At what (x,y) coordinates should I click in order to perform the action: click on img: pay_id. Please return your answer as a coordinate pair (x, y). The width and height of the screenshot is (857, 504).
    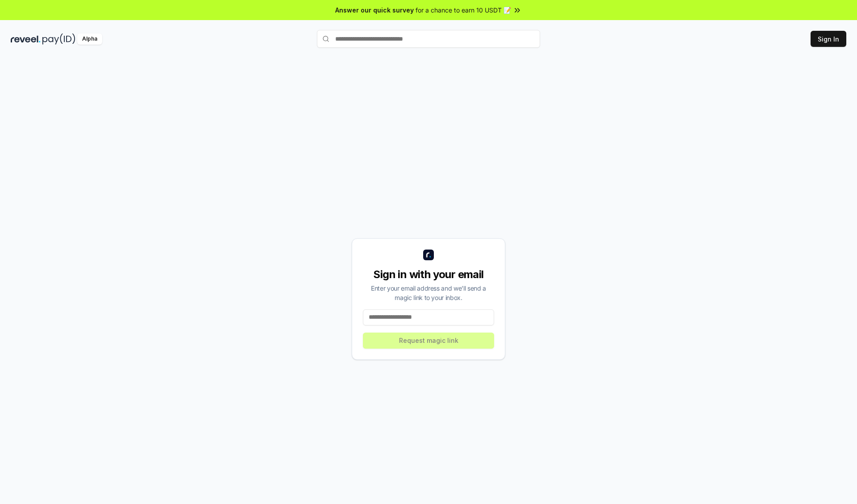
    Looking at the image, I should click on (59, 39).